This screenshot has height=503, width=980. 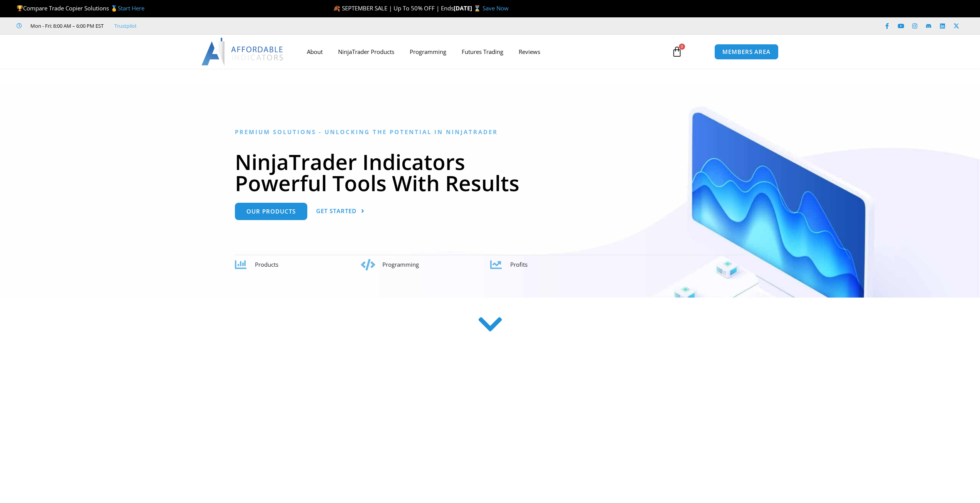 What do you see at coordinates (746, 52) in the screenshot?
I see `span: MEMBERS AREA` at bounding box center [746, 52].